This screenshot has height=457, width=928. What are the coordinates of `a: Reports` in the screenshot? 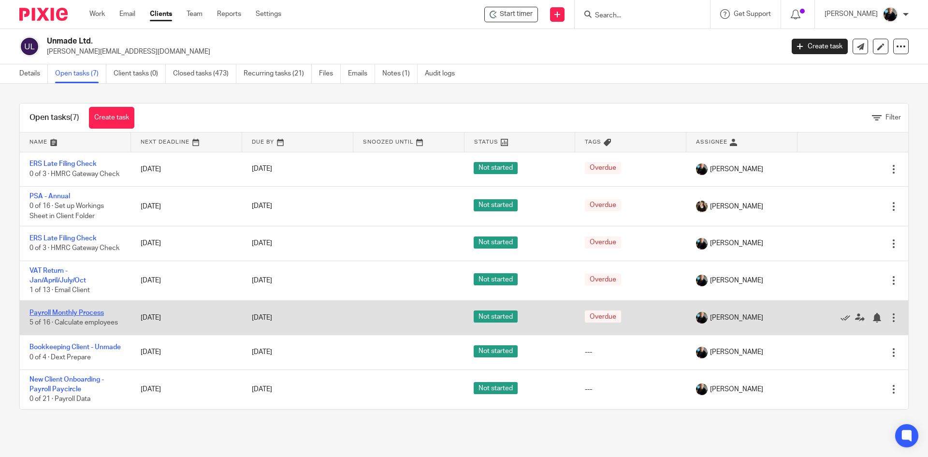 It's located at (229, 14).